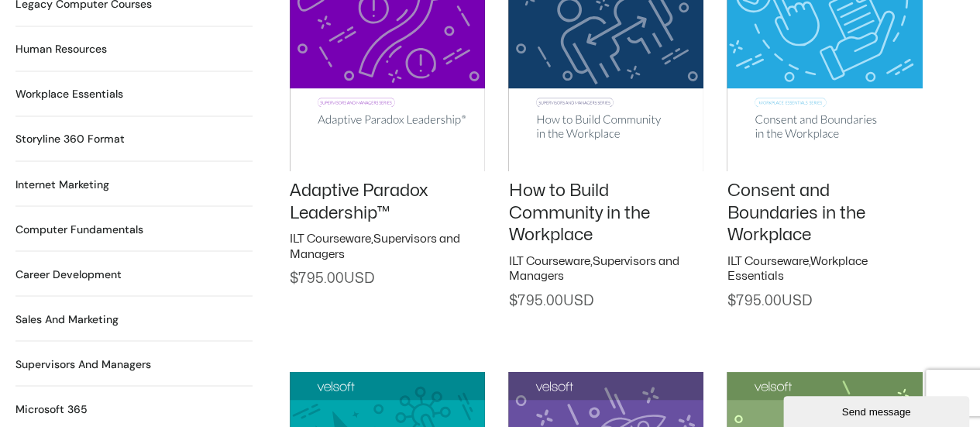 This screenshot has height=427, width=980. Describe the element at coordinates (68, 274) in the screenshot. I see `h2: Career Development` at that location.